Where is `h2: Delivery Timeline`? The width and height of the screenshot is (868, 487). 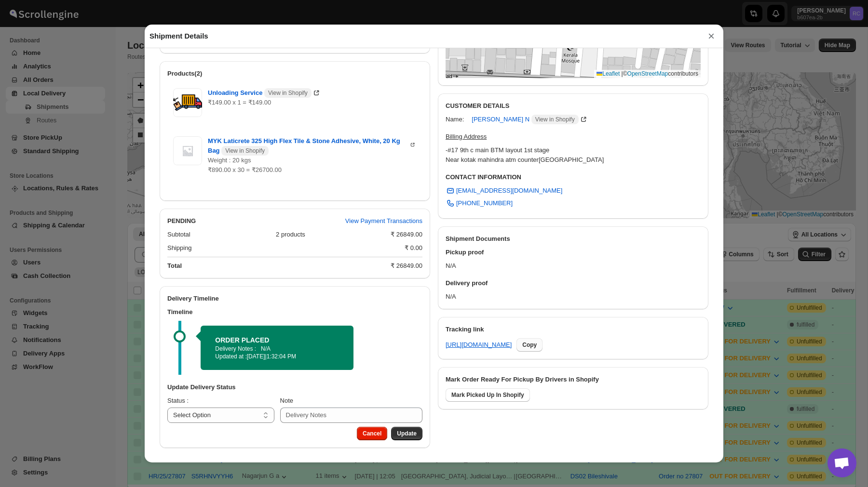 h2: Delivery Timeline is located at coordinates (295, 298).